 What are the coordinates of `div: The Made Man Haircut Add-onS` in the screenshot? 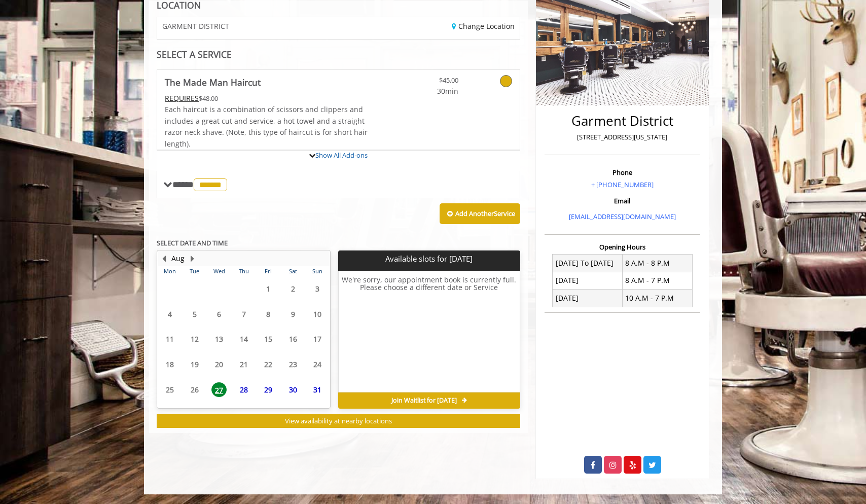 It's located at (338, 150).